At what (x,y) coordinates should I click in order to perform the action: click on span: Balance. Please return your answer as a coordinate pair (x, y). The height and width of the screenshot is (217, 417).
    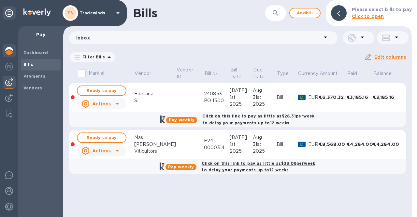
    Looking at the image, I should click on (387, 73).